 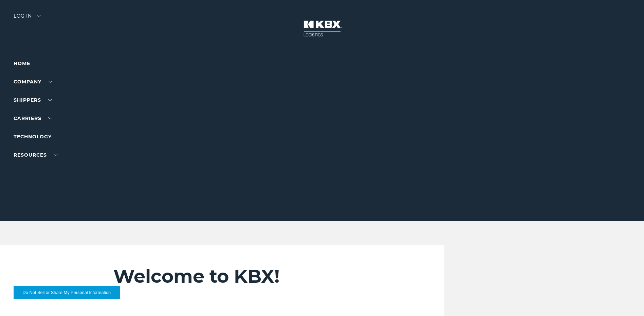 What do you see at coordinates (66, 293) in the screenshot?
I see `button: Do Not Sell or Share My Personal Information` at bounding box center [66, 293].